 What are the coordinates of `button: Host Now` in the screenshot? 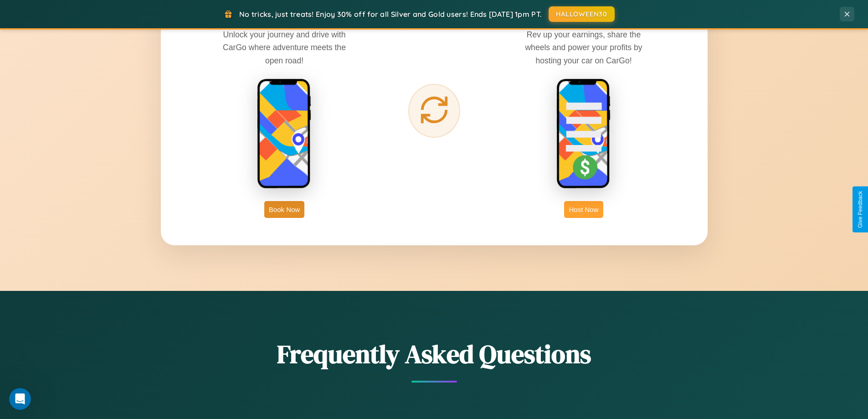 It's located at (584, 209).